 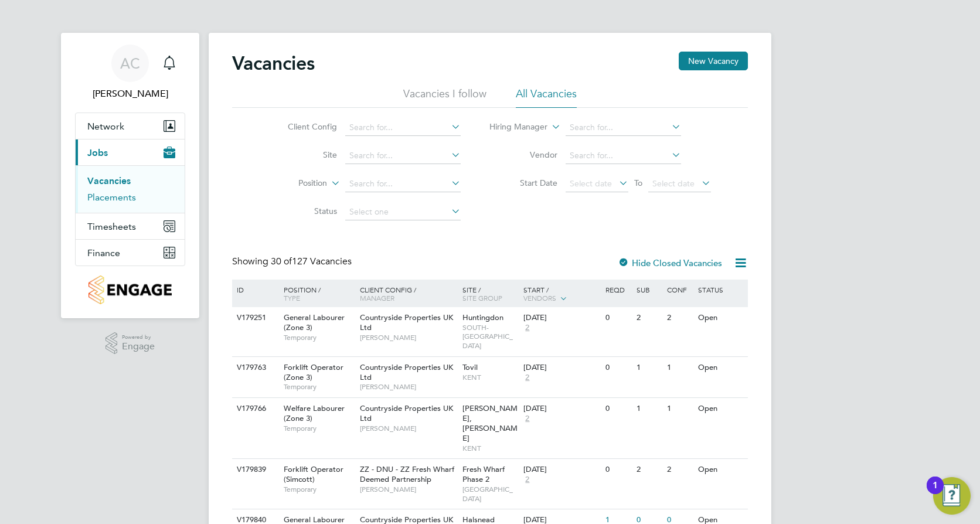 I want to click on span: Site Group, so click(x=483, y=298).